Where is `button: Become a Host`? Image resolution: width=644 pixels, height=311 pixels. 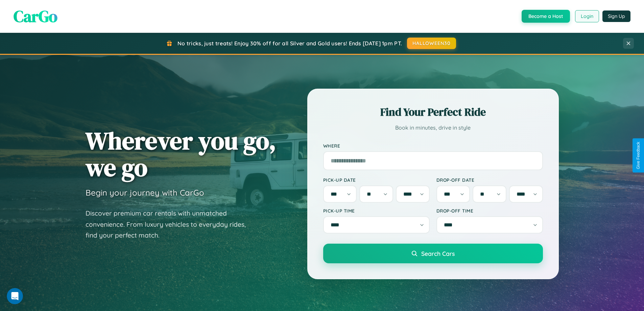
button: Become a Host is located at coordinates (546, 16).